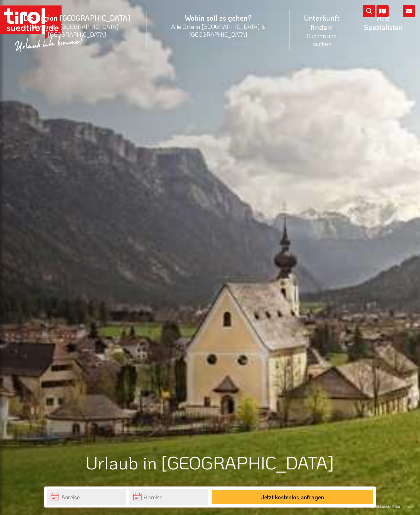  I want to click on small: Suchen und buchen, so click(322, 40).